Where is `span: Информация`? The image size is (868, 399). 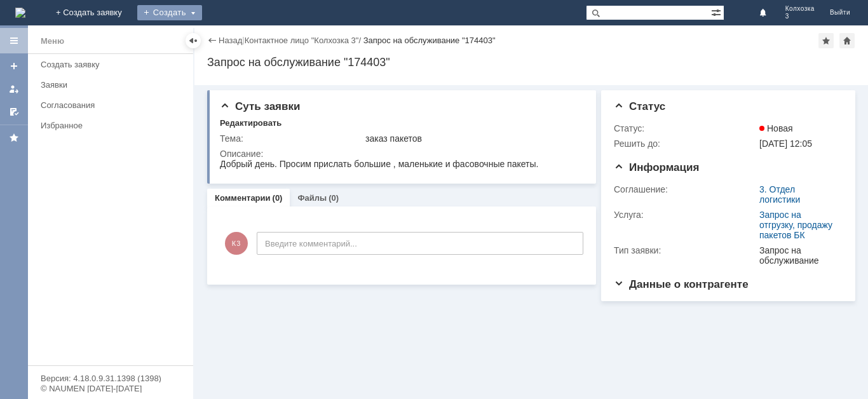 span: Информация is located at coordinates (657, 167).